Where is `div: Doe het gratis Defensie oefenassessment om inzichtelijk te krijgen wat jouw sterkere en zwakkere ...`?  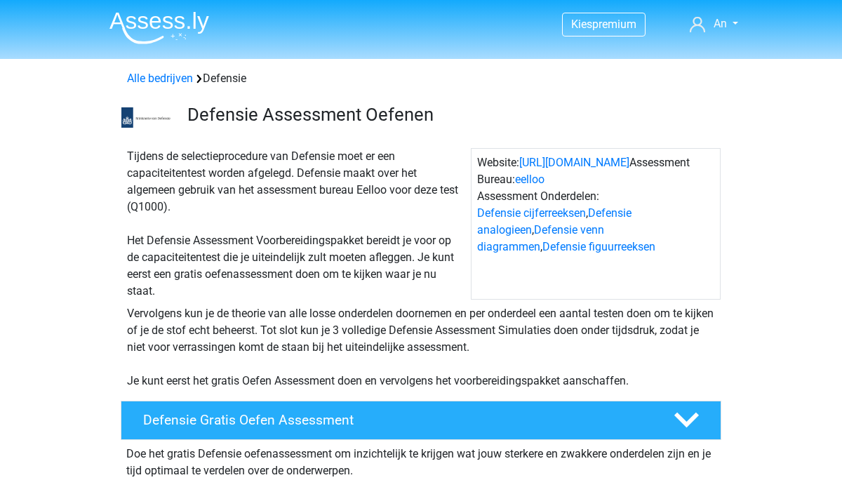
div: Doe het gratis Defensie oefenassessment om inzichtelijk te krijgen wat jouw sterkere en zwakkere ... is located at coordinates (421, 460).